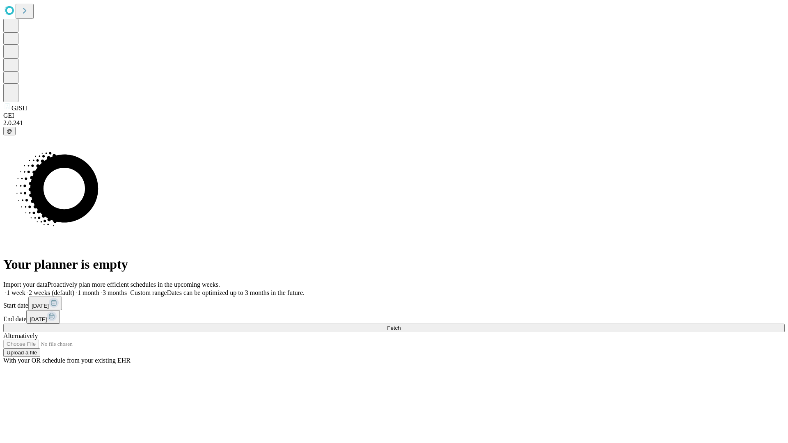 This screenshot has height=443, width=788. I want to click on span: GJSH, so click(19, 108).